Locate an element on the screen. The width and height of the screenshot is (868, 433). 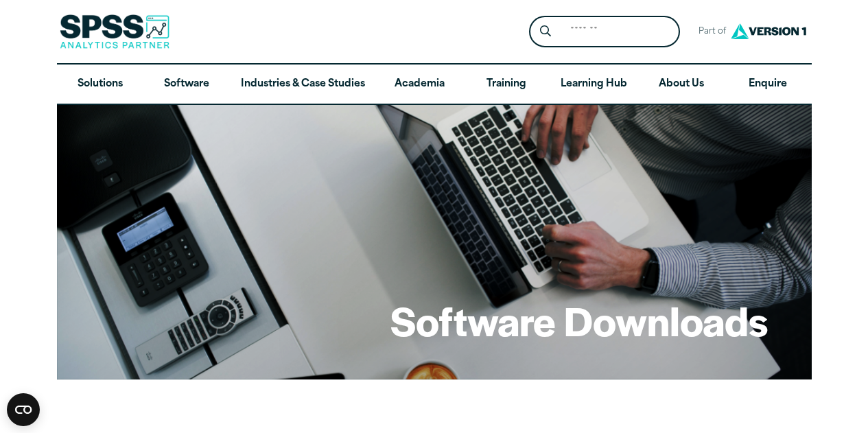
nav: Desktop version of site main menu is located at coordinates (434, 85).